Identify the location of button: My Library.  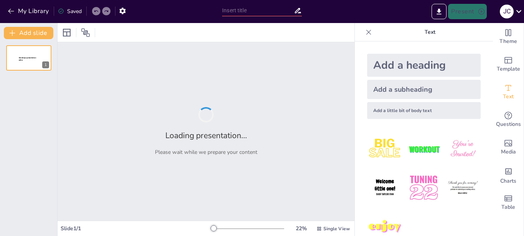
(29, 11).